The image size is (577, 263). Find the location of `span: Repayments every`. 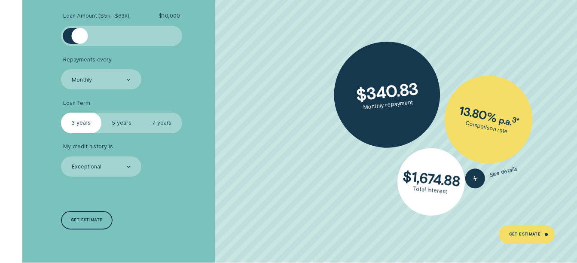

span: Repayments every is located at coordinates (87, 60).